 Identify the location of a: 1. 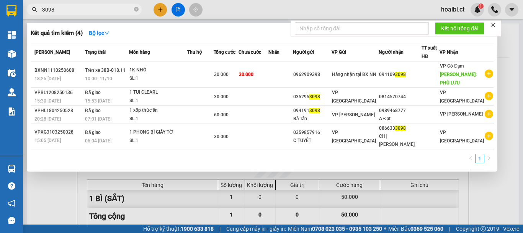
(480, 158).